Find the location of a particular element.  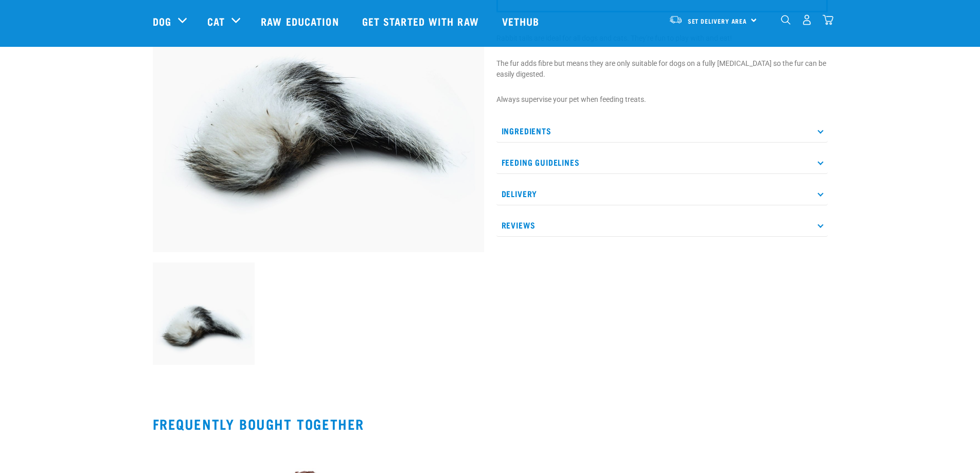

img: home-icon@2x.png is located at coordinates (828, 20).